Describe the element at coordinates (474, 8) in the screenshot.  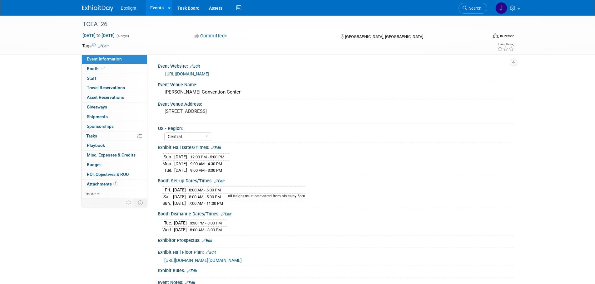
I see `span: Search` at that location.